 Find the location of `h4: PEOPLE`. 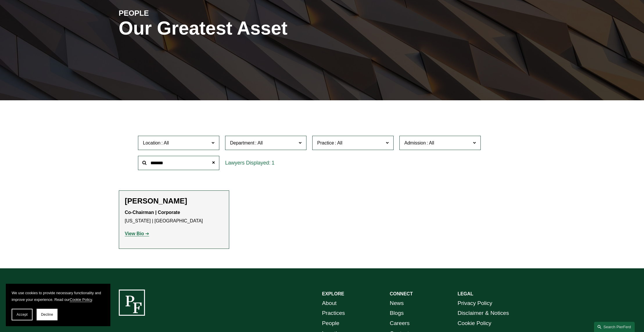

h4: PEOPLE is located at coordinates (170, 13).